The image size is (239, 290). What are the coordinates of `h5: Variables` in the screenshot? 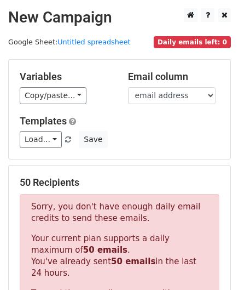 It's located at (66, 77).